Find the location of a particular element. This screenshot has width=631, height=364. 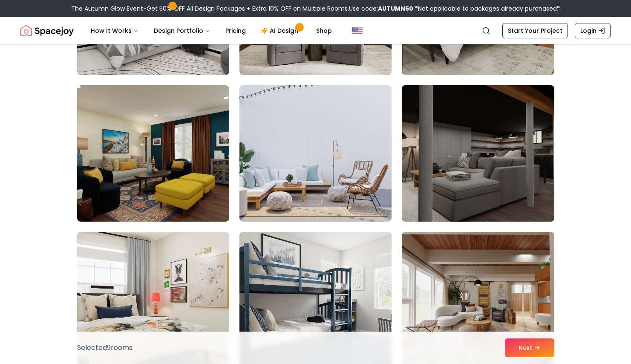

a: Start Your Project is located at coordinates (535, 31).